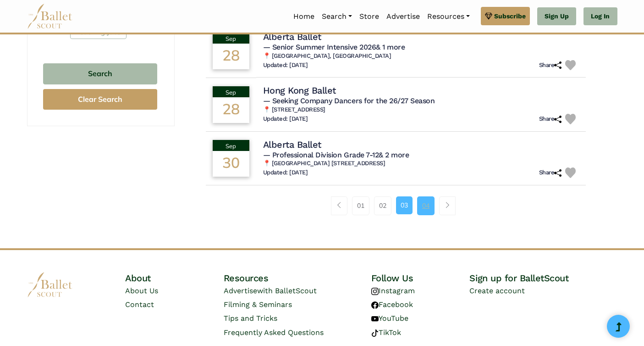 Image resolution: width=644 pixels, height=346 pixels. Describe the element at coordinates (509, 16) in the screenshot. I see `span: Subscribe` at that location.